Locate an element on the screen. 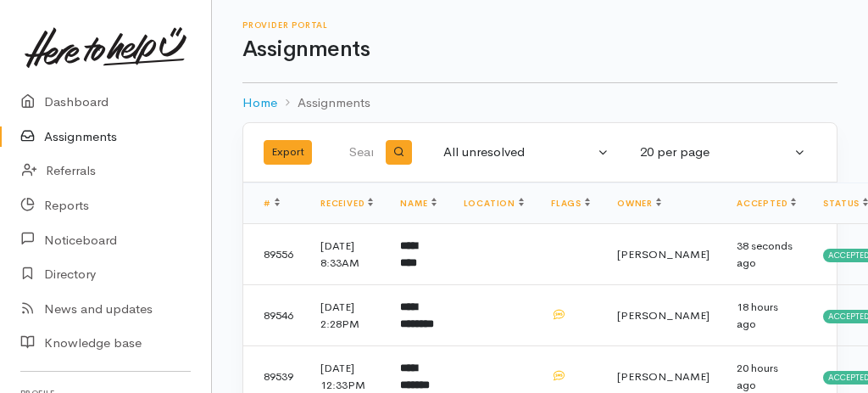  time: 38 seconds ago is located at coordinates (765, 254).